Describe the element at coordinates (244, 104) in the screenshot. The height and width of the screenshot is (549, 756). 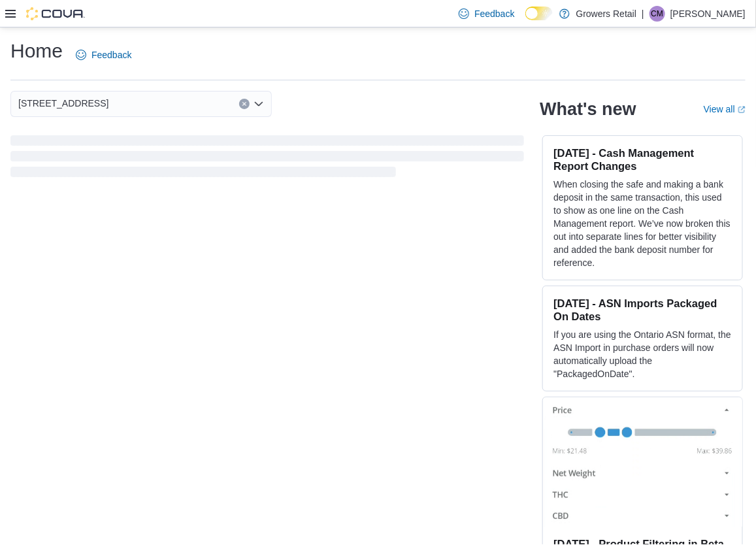
I see `button: Clear input` at that location.